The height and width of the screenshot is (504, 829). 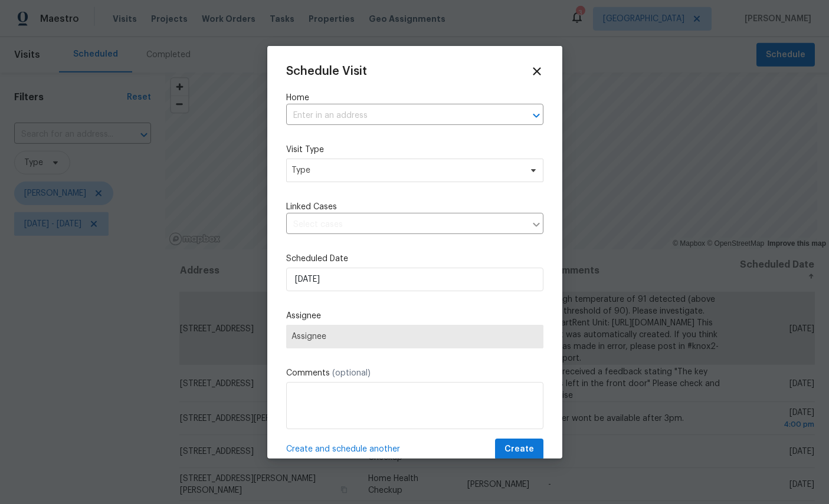 What do you see at coordinates (399, 115) in the screenshot?
I see `input: Enter in an address` at bounding box center [399, 115].